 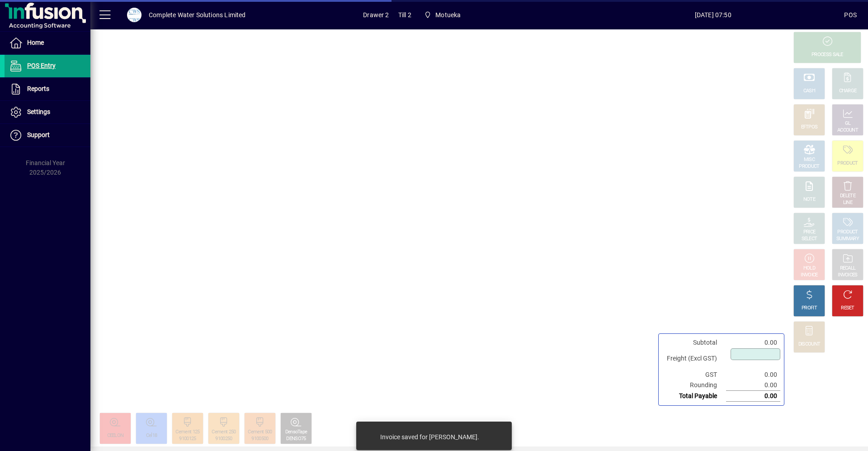 I want to click on div: INVOICES, so click(x=847, y=275).